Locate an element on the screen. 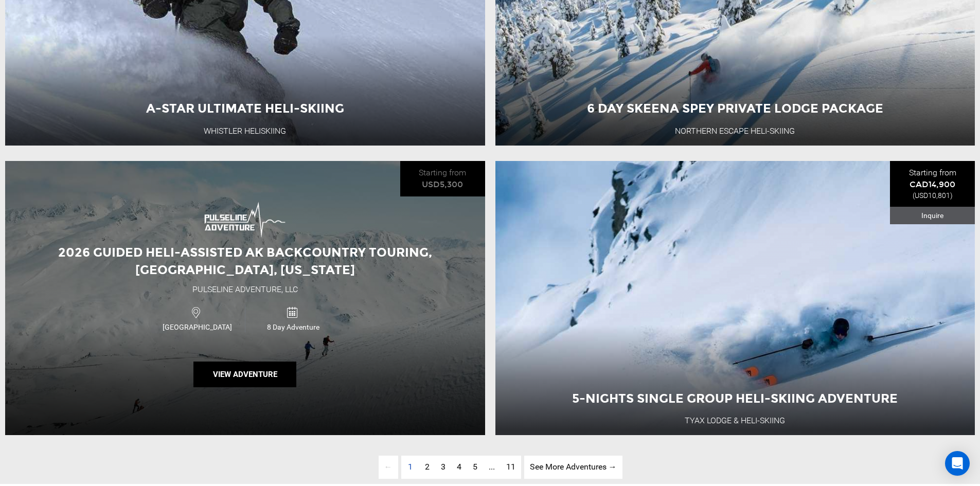 Image resolution: width=980 pixels, height=486 pixels. span: 5 is located at coordinates (475, 467).